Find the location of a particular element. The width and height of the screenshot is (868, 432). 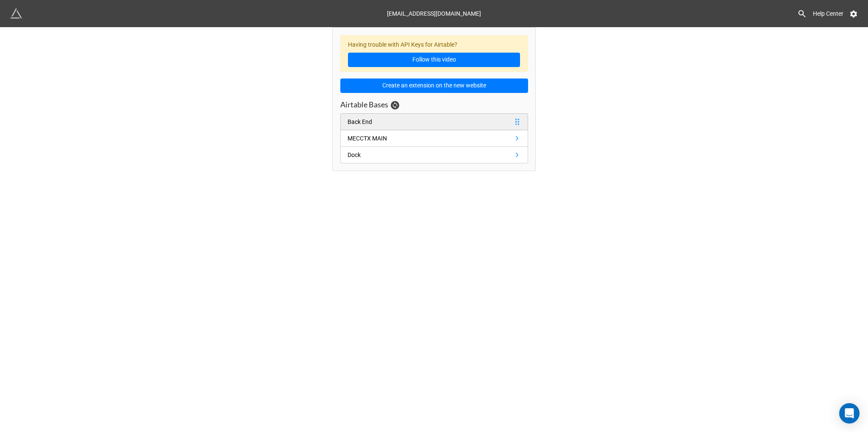

div: Dock is located at coordinates (353, 155).